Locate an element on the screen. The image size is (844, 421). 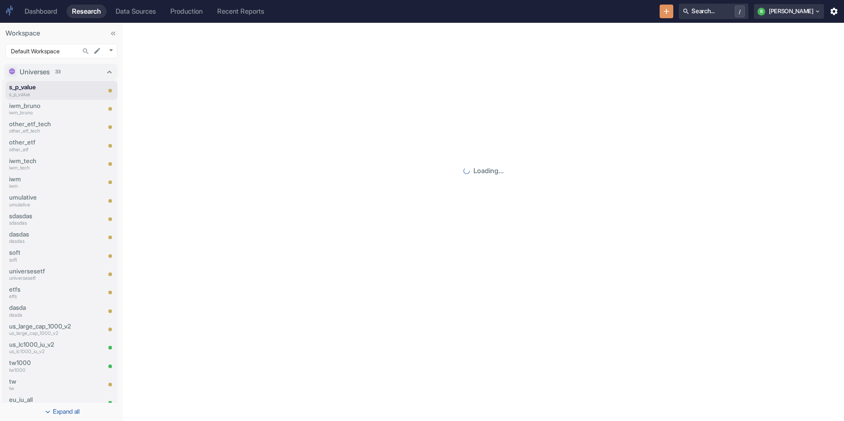
a: us_large_cap_1000_v2us_large_cap_1000_v2 is located at coordinates (42, 329).